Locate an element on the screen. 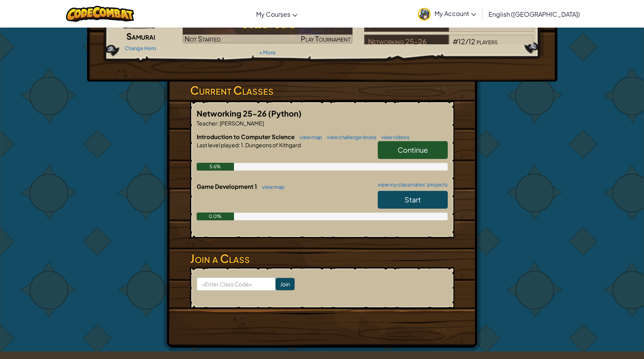 The image size is (644, 359). span: Not Started is located at coordinates (202, 38).